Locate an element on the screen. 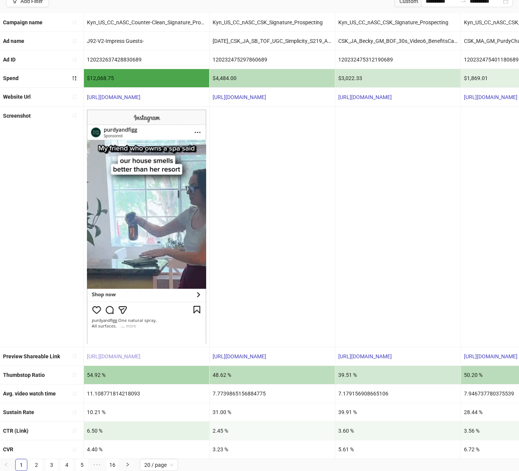 This screenshot has width=519, height=471. div: $3,022.33 is located at coordinates (398, 78).